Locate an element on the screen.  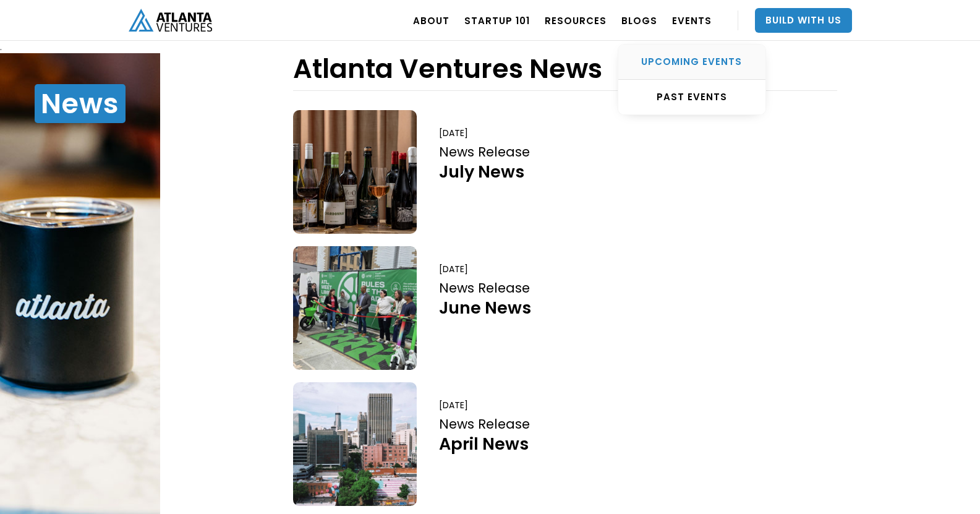
a: Startup 101 is located at coordinates (497, 21).